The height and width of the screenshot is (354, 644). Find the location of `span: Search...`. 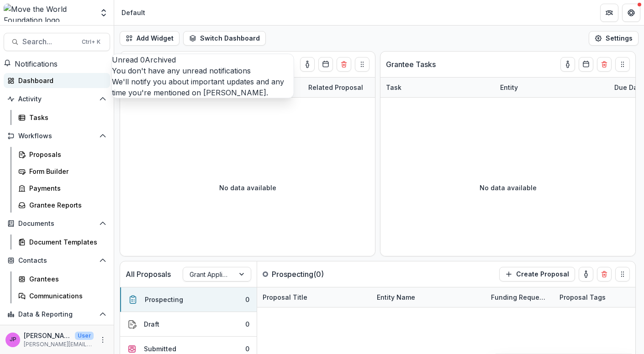

span: Search... is located at coordinates (49, 42).